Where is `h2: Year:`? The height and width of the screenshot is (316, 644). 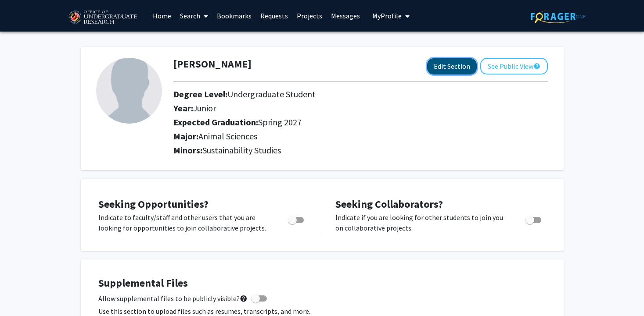
h2: Year: is located at coordinates (343, 108).